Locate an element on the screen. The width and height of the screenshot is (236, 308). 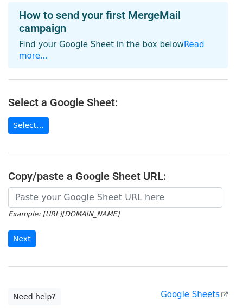
h4: Copy/paste a Google Sheet URL: is located at coordinates (118, 176).